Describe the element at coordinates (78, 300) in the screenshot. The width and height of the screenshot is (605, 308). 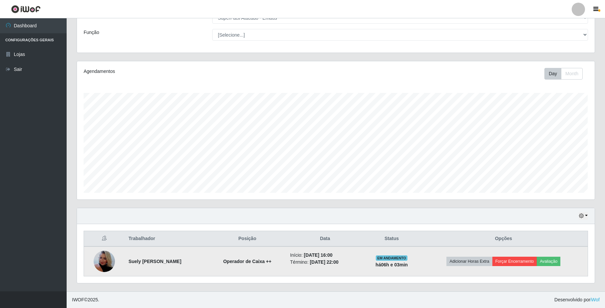
I see `span: IWOF` at that location.